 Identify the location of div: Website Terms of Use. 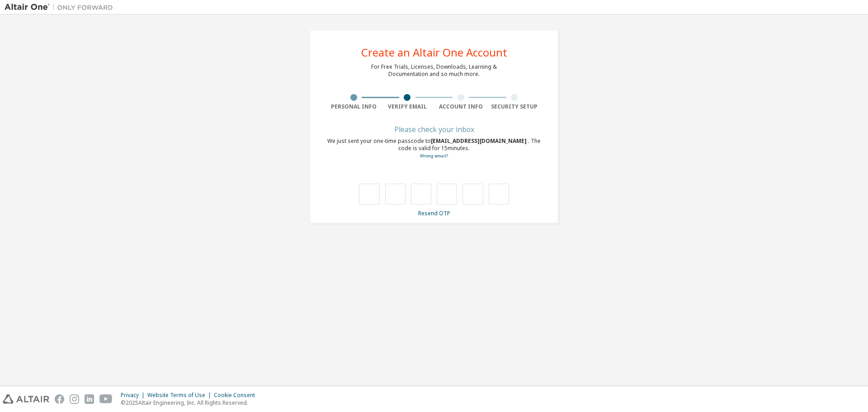
(180, 396).